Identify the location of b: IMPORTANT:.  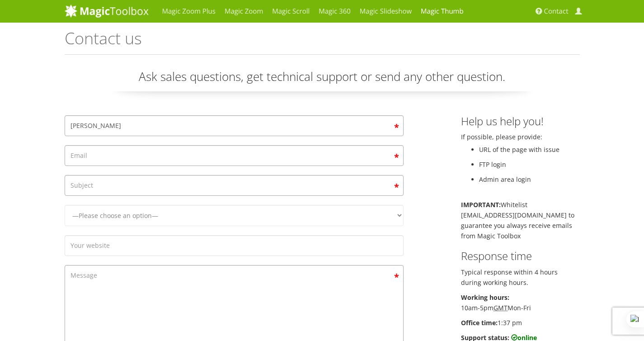
(481, 204).